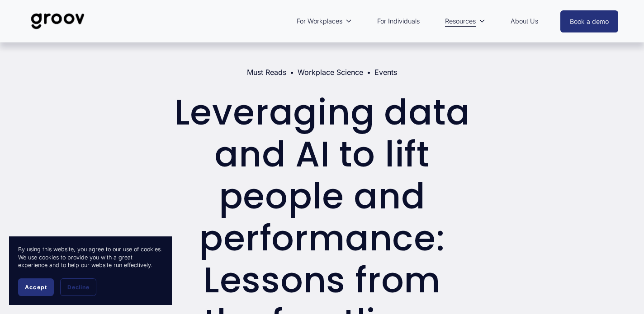  What do you see at coordinates (36, 287) in the screenshot?
I see `span: Accept` at bounding box center [36, 287].